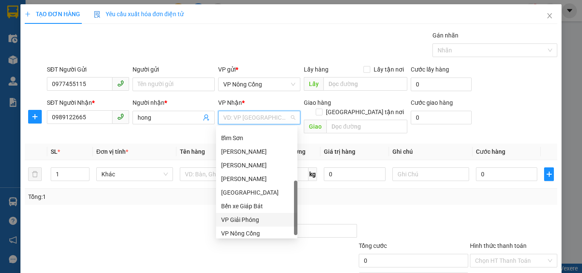  I want to click on span: Yêu cầu xuất hóa đơn điện tử, so click(139, 14).